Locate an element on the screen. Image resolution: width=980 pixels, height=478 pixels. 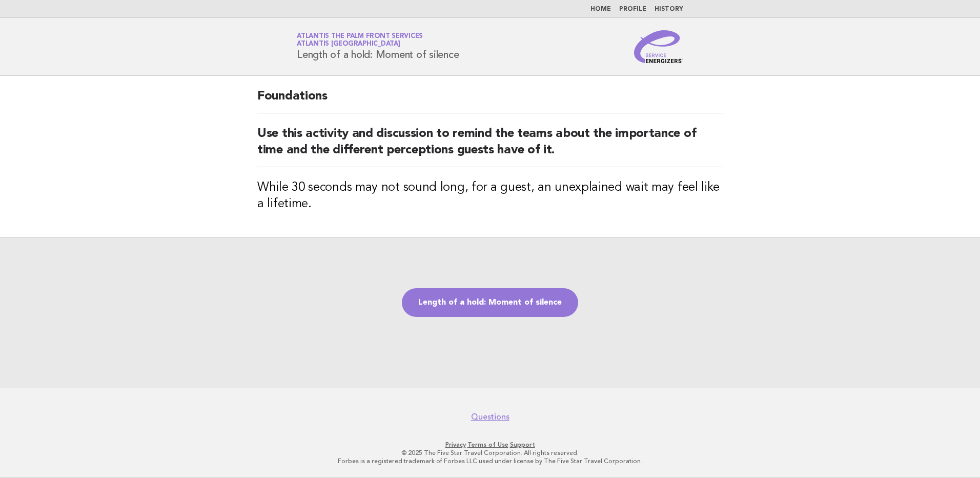
h1: Length of a hold: Moment of silence is located at coordinates (378, 46).